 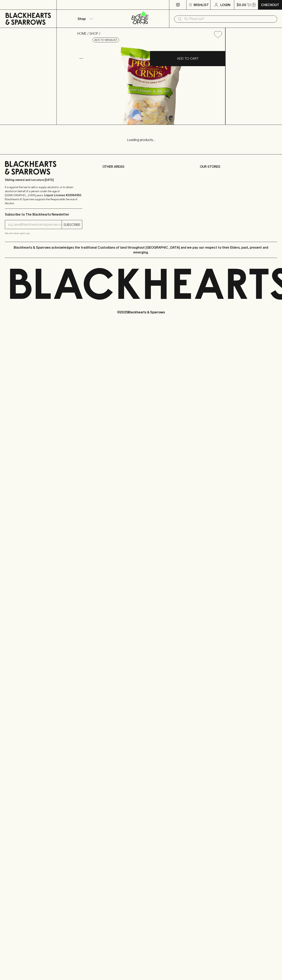 I want to click on p: SUBSCRIBE, so click(x=72, y=225).